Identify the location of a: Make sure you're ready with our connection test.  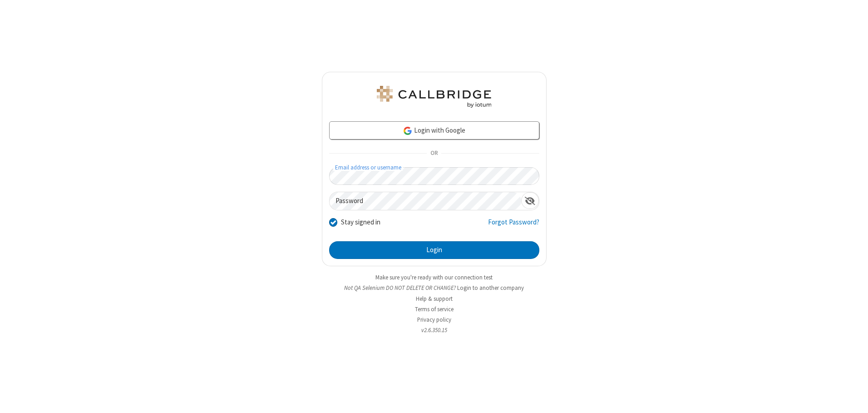
(434, 277).